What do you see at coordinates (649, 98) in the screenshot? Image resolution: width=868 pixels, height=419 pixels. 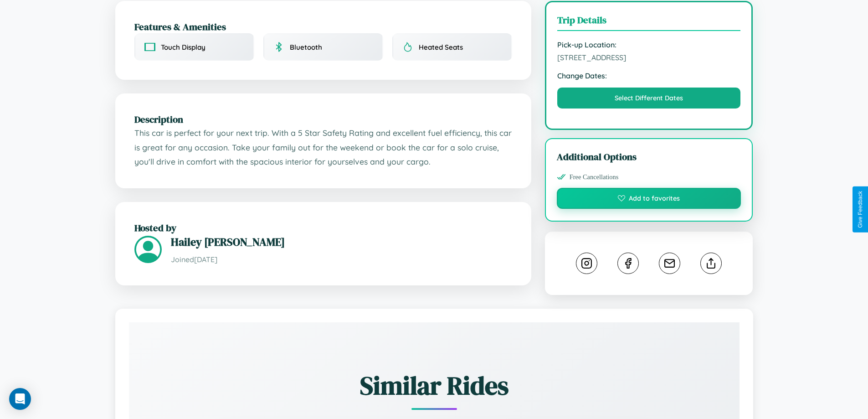 I see `button: Select Different Dates` at bounding box center [649, 98].